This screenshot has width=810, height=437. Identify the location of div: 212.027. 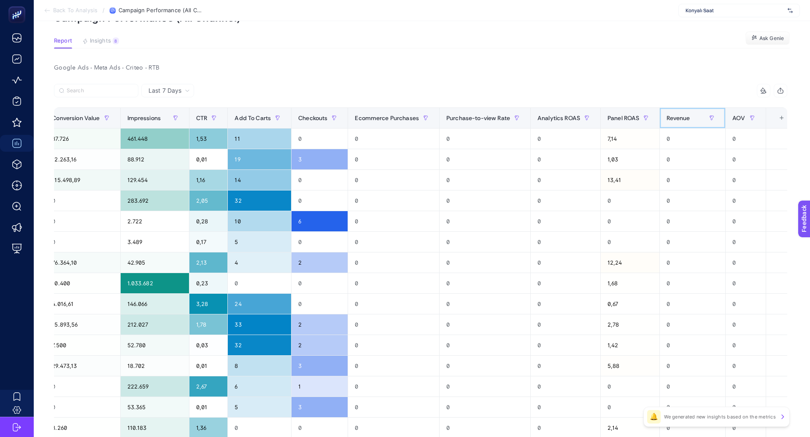
(155, 325).